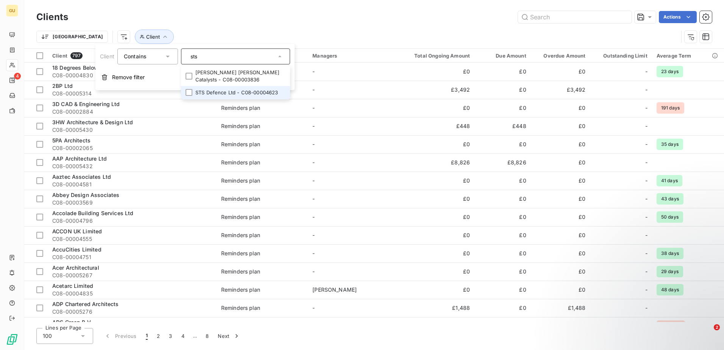  I want to click on button: 8, so click(207, 336).